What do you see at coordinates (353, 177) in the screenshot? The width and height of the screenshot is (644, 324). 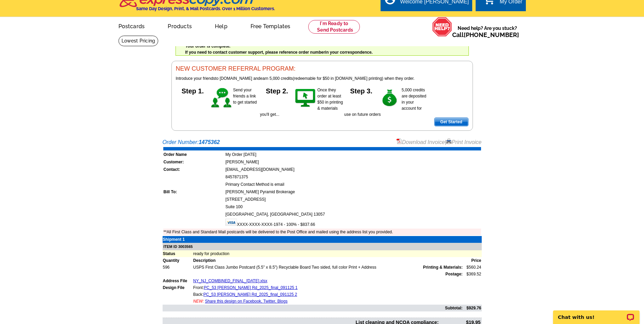 I see `td: 8457871375` at bounding box center [353, 177].